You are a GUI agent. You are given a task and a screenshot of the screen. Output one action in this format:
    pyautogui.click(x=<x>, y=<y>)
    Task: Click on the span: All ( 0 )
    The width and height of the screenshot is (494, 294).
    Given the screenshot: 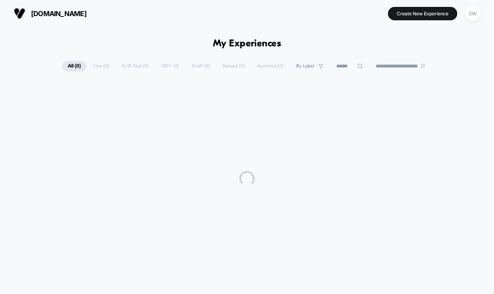 What is the action you would take?
    pyautogui.click(x=74, y=66)
    